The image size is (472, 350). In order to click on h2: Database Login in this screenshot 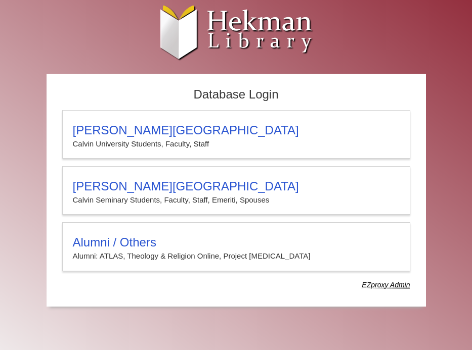, I will do `click(236, 95)`.